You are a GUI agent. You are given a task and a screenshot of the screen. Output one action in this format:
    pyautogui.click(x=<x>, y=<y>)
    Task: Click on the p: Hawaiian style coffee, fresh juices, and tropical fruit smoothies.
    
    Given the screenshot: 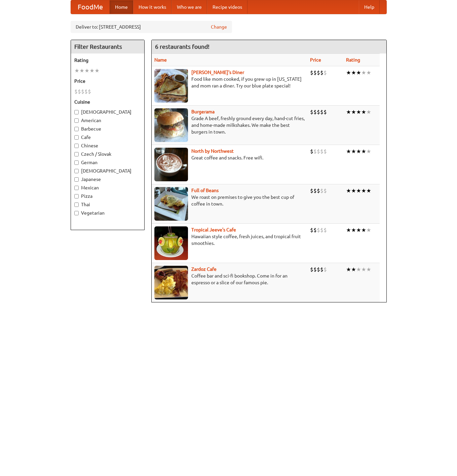 What is the action you would take?
    pyautogui.click(x=229, y=240)
    